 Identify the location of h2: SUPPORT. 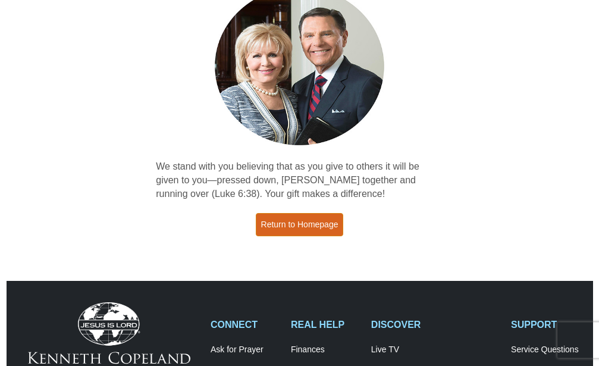
(545, 324).